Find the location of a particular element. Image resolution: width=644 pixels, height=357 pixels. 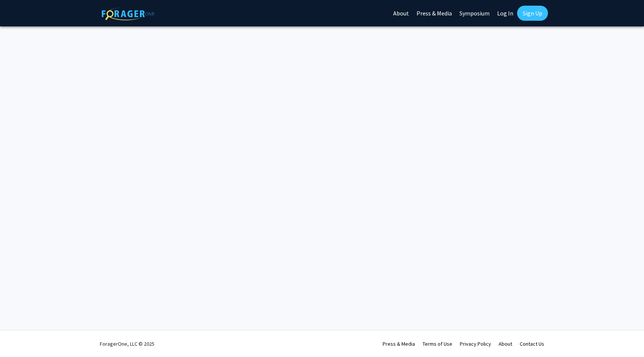

a: About is located at coordinates (506, 344).